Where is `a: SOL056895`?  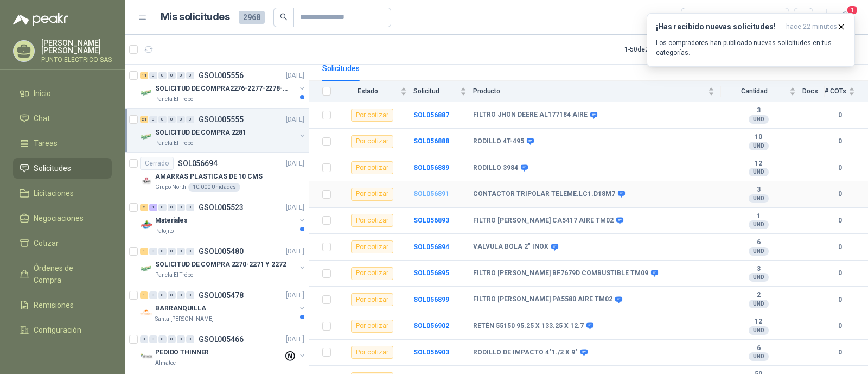 a: SOL056895 is located at coordinates (431, 273).